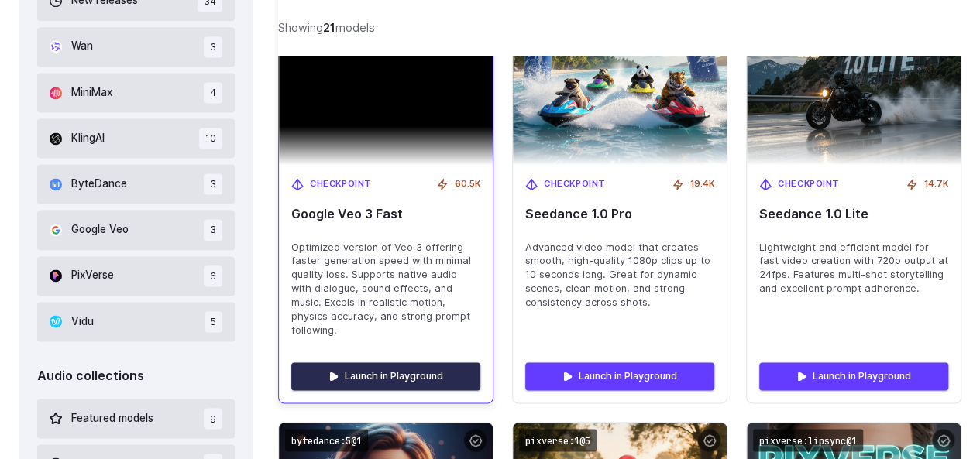  Describe the element at coordinates (467, 184) in the screenshot. I see `span: 60.5K` at that location.